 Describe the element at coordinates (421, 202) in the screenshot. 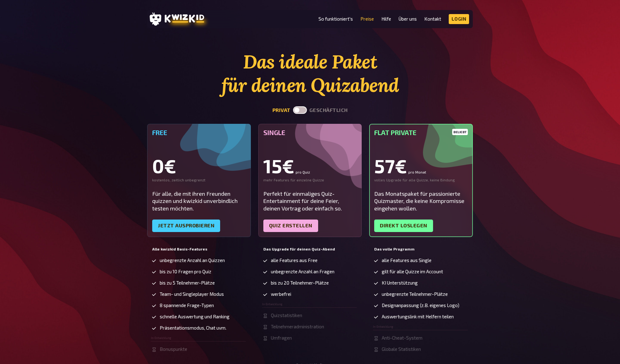

I see `div: Das Monatspaket für passionierte Quizmaster, die keine Kompromisse eingehen wollen.` at that location.